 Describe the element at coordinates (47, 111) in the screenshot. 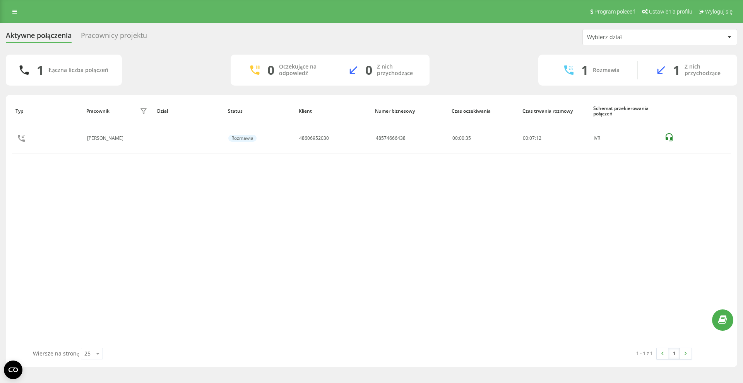

I see `div: Typ` at that location.